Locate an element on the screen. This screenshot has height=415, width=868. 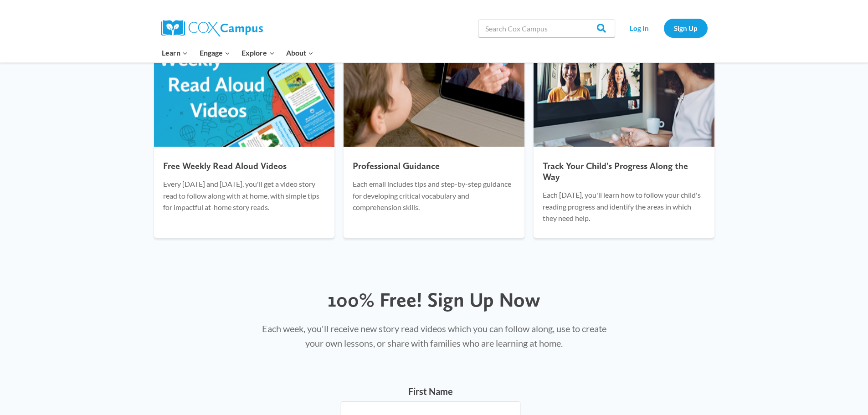
label: First Name is located at coordinates (431, 392).